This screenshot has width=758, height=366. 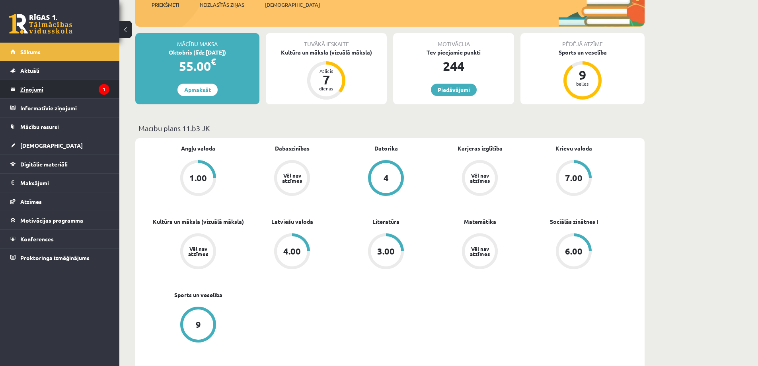 I want to click on a: Sports un veselība 9 balles, so click(x=583, y=74).